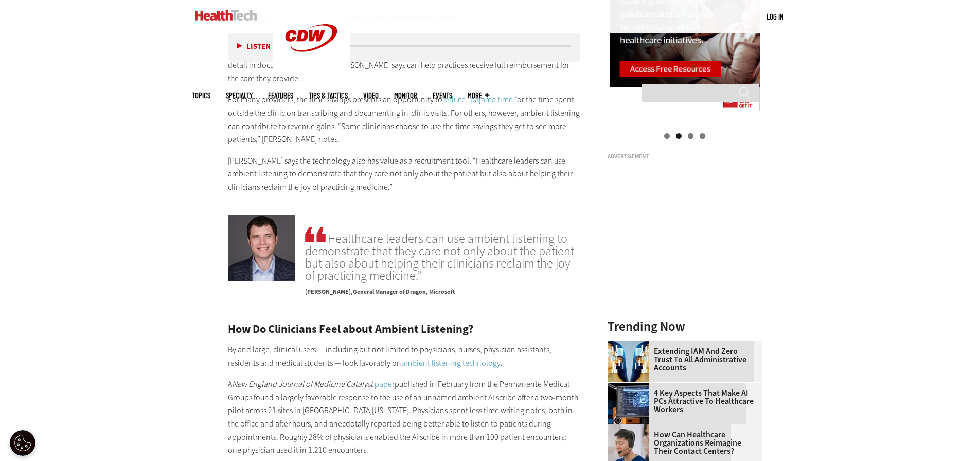 This screenshot has width=980, height=461. What do you see at coordinates (691, 136) in the screenshot?
I see `a: 3` at bounding box center [691, 136].